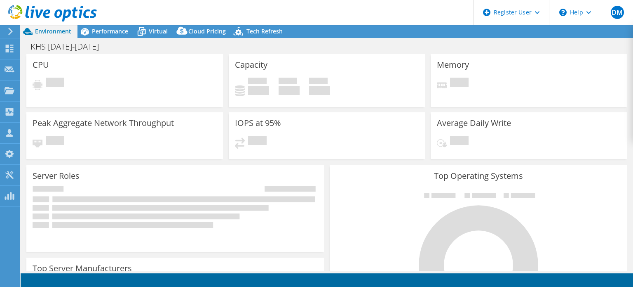  What do you see at coordinates (479, 176) in the screenshot?
I see `h3: Top Operating Systems` at bounding box center [479, 176].